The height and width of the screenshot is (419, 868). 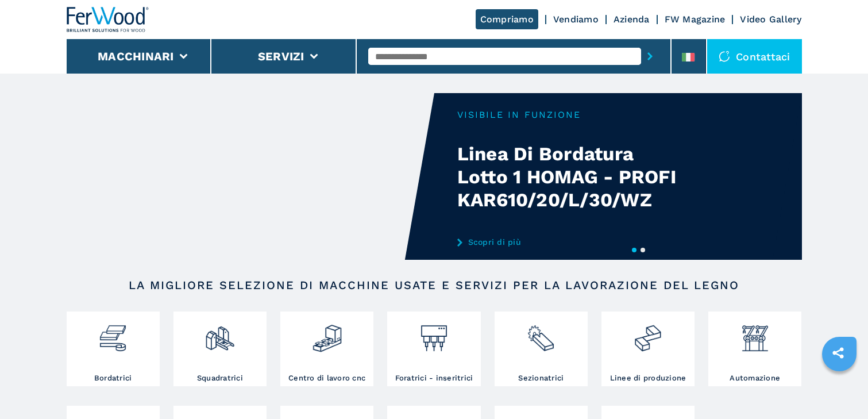 What do you see at coordinates (635, 250) in the screenshot?
I see `button: 1` at bounding box center [635, 250].